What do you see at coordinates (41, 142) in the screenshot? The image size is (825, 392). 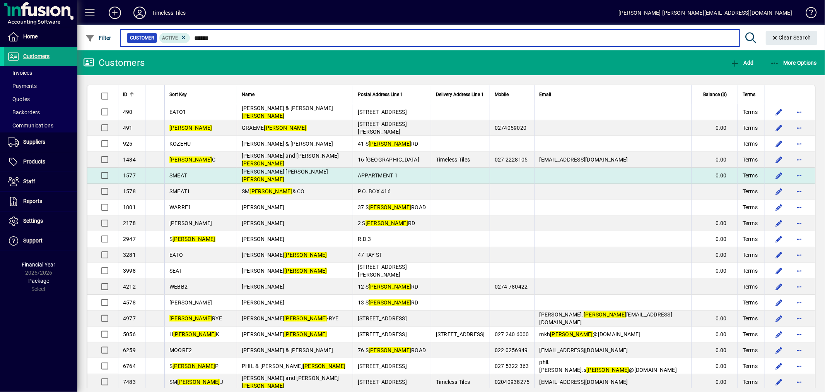 I see `a: Suppliers` at bounding box center [41, 142].